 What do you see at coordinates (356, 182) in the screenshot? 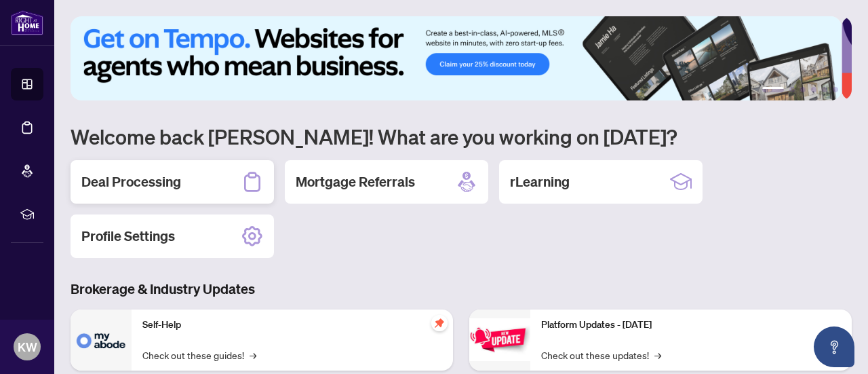
I see `h2: Mortgage Referrals` at bounding box center [356, 182].